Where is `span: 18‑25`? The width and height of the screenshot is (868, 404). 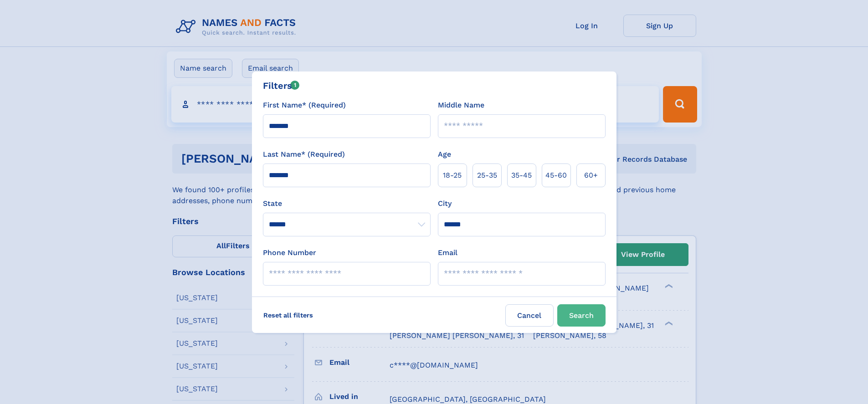 span: 18‑25 is located at coordinates (452, 175).